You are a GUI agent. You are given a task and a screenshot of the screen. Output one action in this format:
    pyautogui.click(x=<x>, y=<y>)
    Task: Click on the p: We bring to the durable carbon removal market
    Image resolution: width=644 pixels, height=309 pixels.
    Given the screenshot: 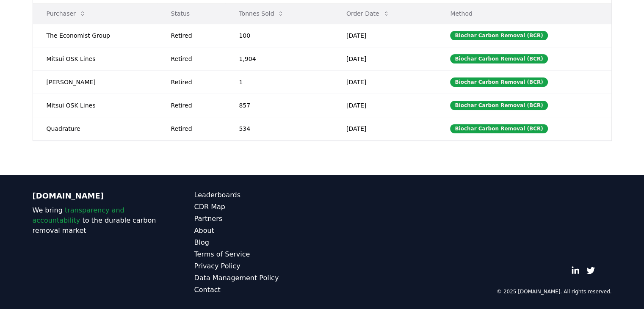 What is the action you would take?
    pyautogui.click(x=96, y=220)
    